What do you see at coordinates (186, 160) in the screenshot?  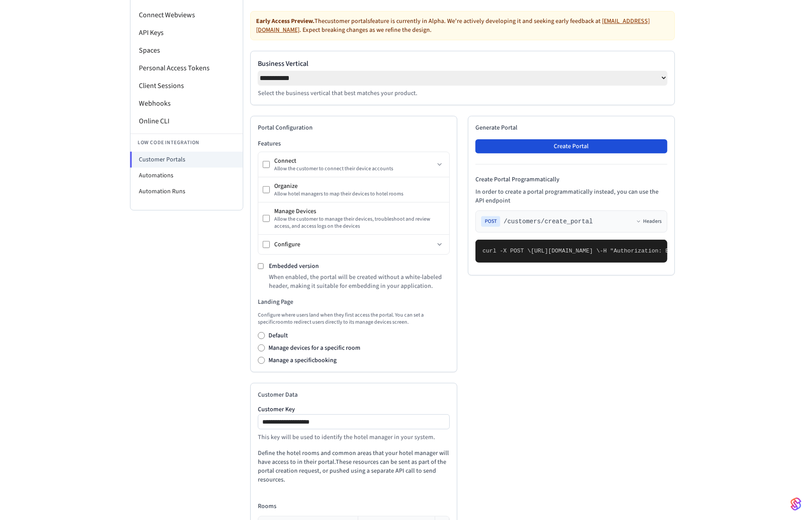 I see `li: Customer Portals` at bounding box center [186, 160].